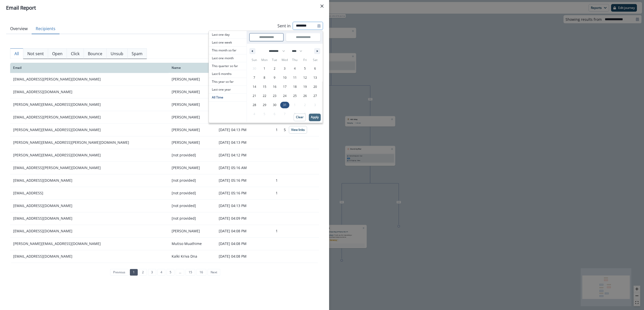 Image resolution: width=644 pixels, height=310 pixels. Describe the element at coordinates (228, 82) in the screenshot. I see `button: This year so far` at that location.